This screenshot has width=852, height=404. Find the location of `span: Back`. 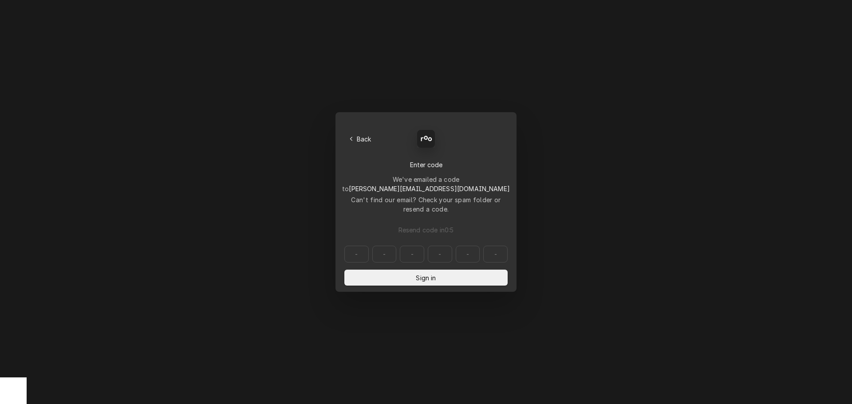

span: Back is located at coordinates (364, 139).